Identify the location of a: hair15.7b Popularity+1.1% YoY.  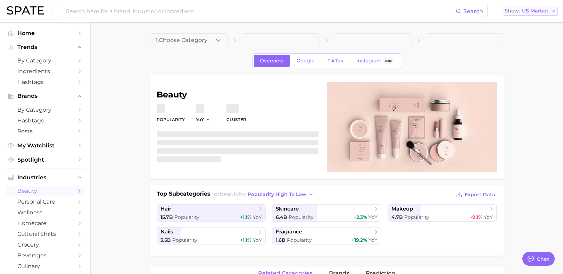
(211, 213).